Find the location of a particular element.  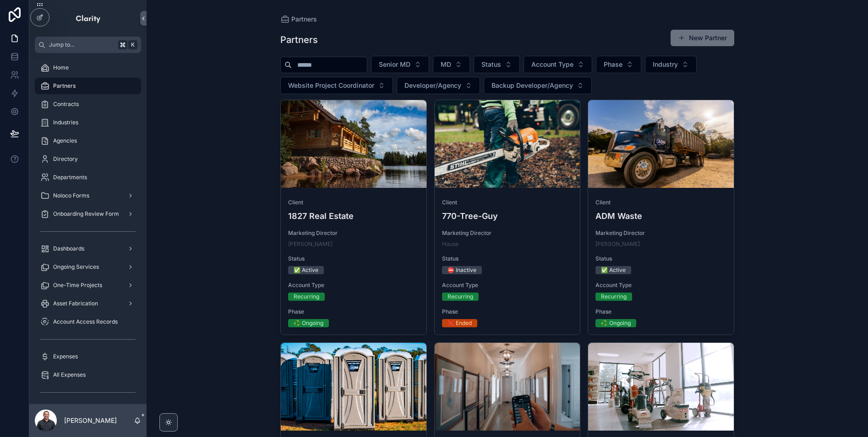

a: Home is located at coordinates (88, 68).